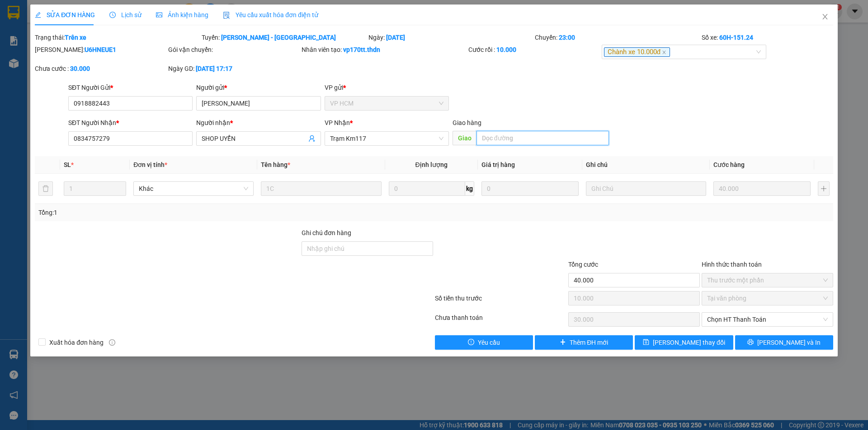 The width and height of the screenshot is (868, 430). What do you see at coordinates (270, 15) in the screenshot?
I see `span: Yêu cầu xuất hóa đơn điện tử` at bounding box center [270, 15].